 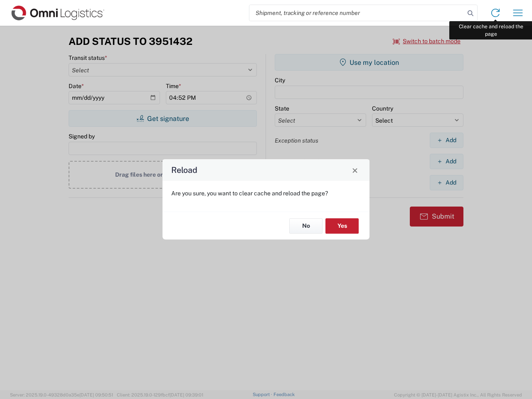 What do you see at coordinates (266, 193) in the screenshot?
I see `p: Are you sure, you want to clear cache and reload the page?` at bounding box center [266, 193].